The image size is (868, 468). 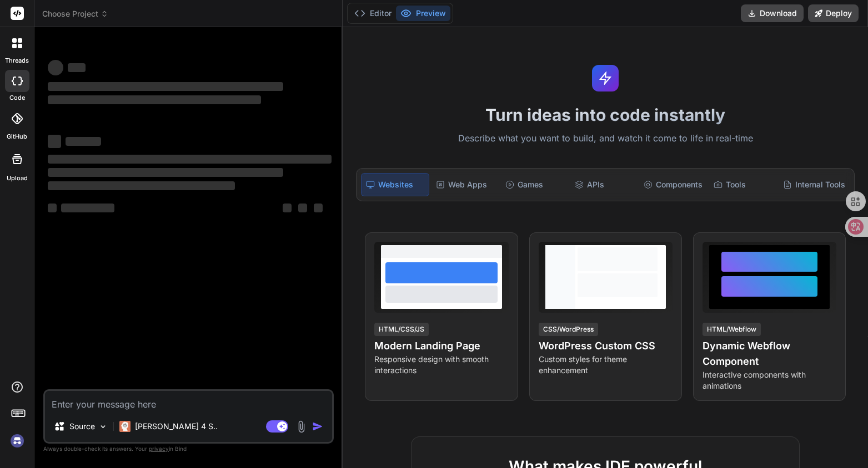 What do you see at coordinates (188, 449) in the screenshot?
I see `p: Always double-check its answers. Your in Bind` at bounding box center [188, 449].